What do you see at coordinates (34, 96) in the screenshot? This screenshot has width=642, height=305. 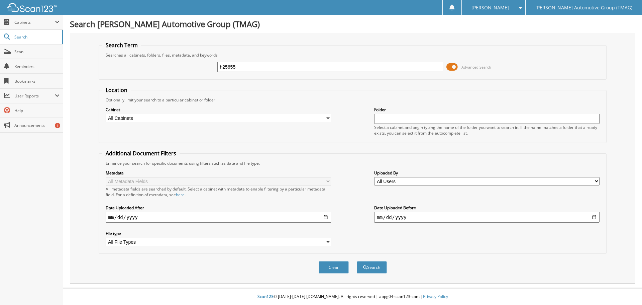 I see `span: User Reports` at bounding box center [34, 96].